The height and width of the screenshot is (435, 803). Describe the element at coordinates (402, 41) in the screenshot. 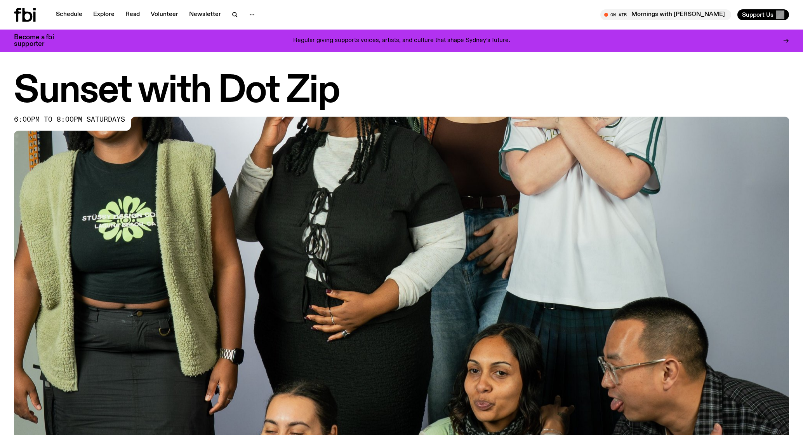

I see `p: Regular giving supports voices, artists, and culture that shape Sydney’s future.` at that location.